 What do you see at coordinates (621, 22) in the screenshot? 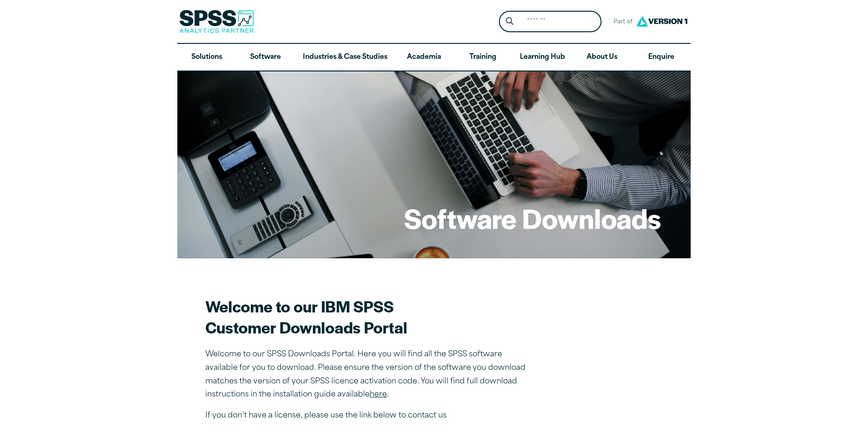
I see `span: Part of` at bounding box center [621, 22].